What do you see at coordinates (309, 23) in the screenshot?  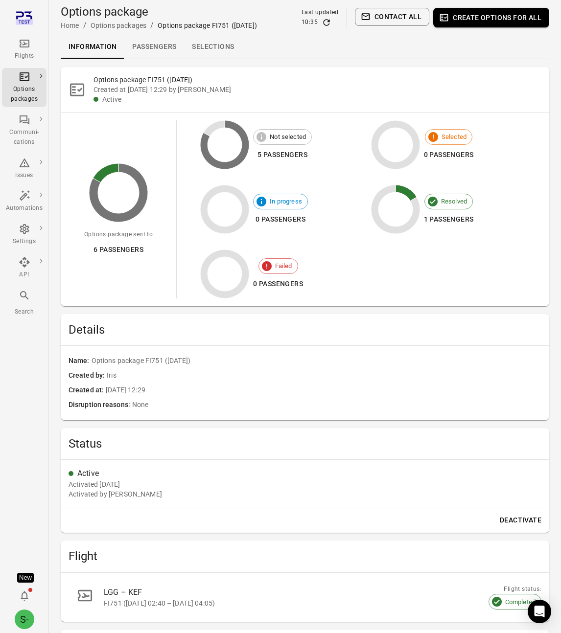 I see `div: 10:35` at bounding box center [309, 23].